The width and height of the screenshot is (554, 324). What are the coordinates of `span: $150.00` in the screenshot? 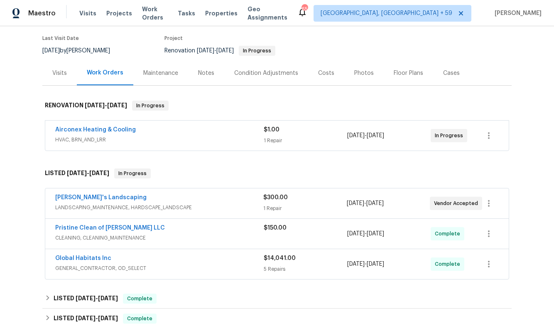 It's located at (275, 228).